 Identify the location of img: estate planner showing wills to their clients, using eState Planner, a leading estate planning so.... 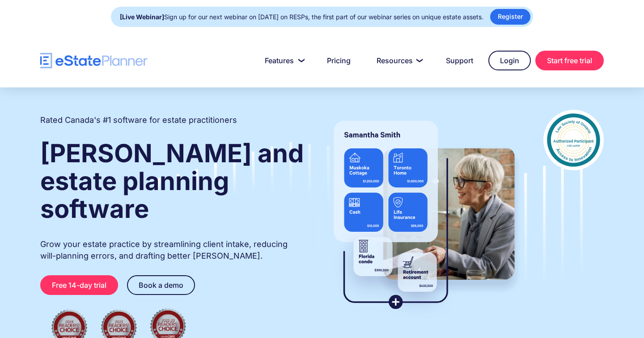
(424, 215).